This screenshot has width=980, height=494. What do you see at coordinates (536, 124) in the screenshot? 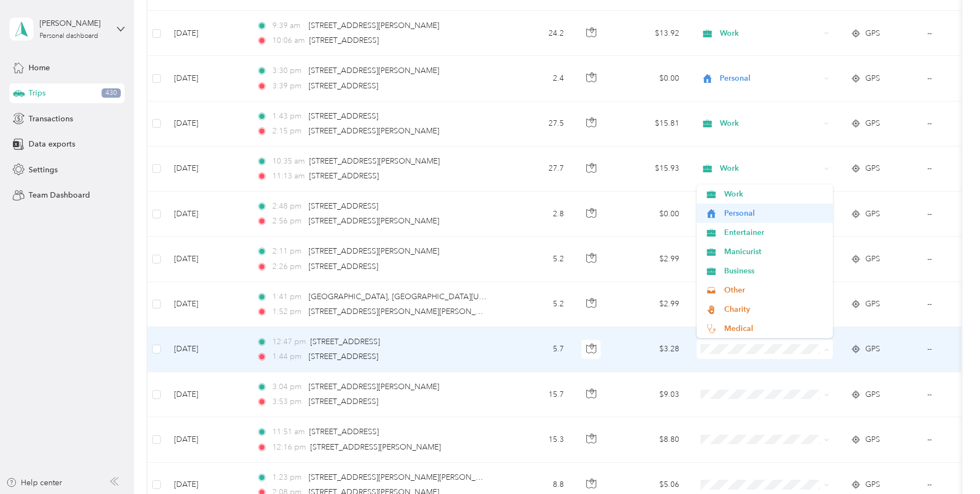
I see `td: 27.5` at bounding box center [536, 124].